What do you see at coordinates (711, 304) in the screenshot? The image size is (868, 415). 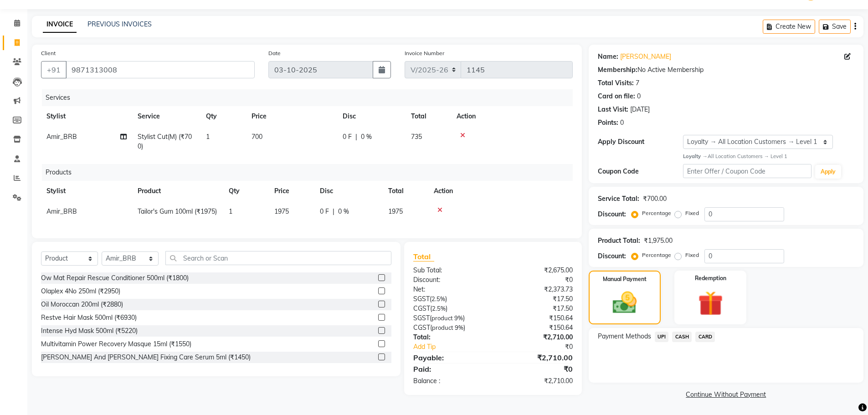 I see `img: _gift.svg` at bounding box center [711, 304].